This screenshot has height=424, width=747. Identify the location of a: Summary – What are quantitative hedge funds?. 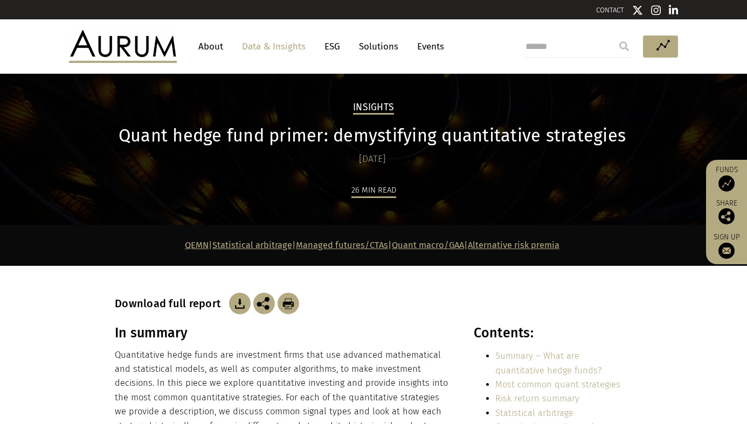
(548, 363).